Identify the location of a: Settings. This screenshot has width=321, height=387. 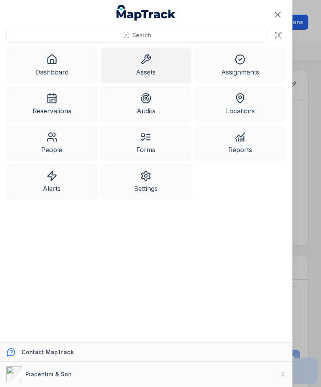
(146, 182).